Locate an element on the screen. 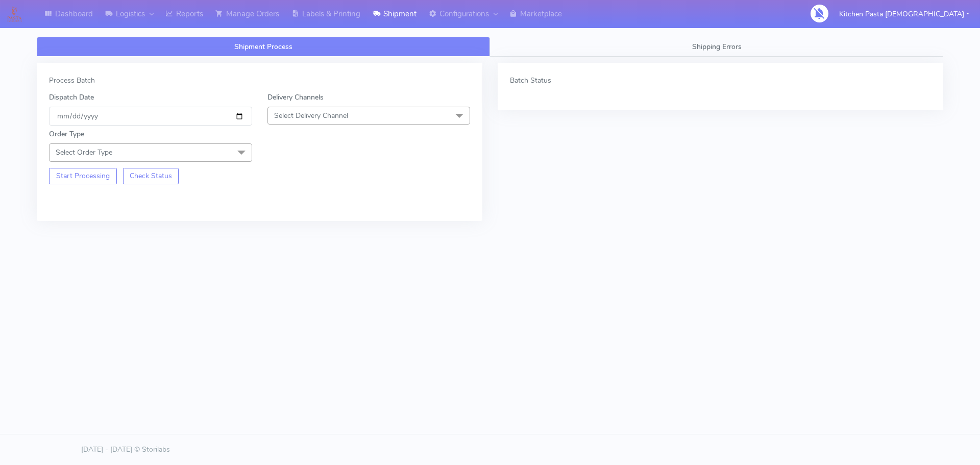  div: Batch Status is located at coordinates (720, 80).